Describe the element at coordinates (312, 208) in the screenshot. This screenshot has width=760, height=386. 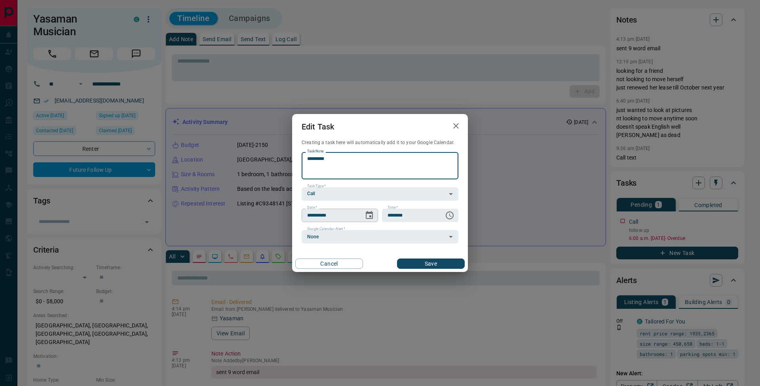
I see `label: Date` at that location.